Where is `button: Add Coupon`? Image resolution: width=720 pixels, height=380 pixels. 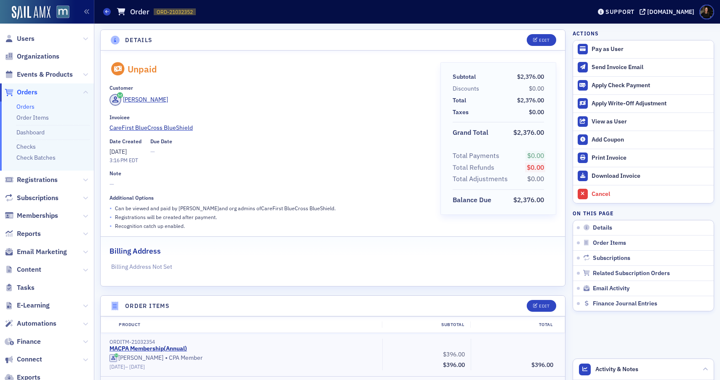 button: Add Coupon is located at coordinates (644, 139).